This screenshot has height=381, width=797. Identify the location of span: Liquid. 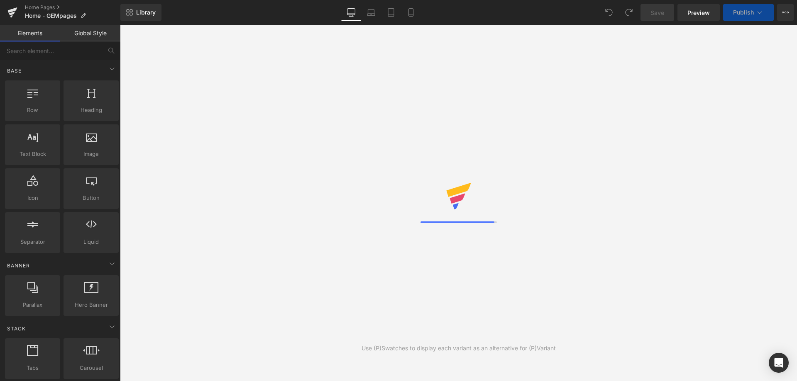
(91, 242).